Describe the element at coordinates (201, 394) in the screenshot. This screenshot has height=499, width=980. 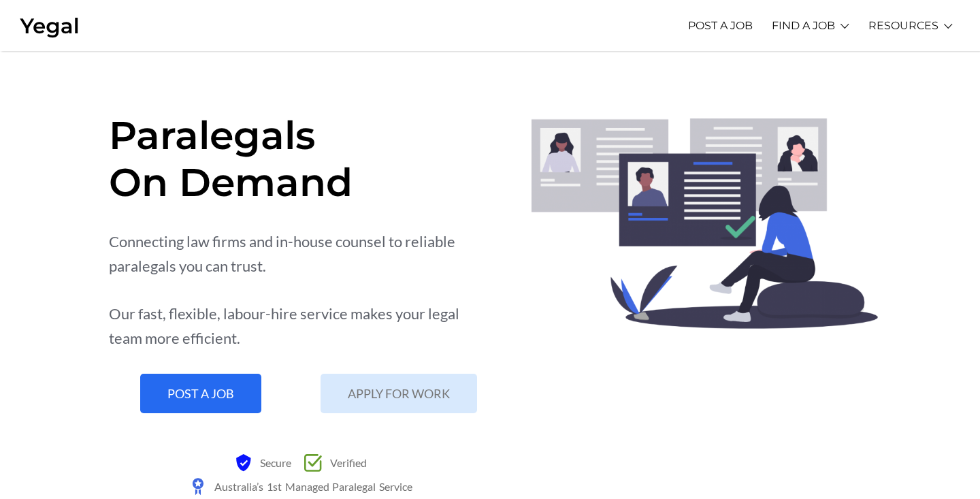
I see `span: POST A JOB` at that location.